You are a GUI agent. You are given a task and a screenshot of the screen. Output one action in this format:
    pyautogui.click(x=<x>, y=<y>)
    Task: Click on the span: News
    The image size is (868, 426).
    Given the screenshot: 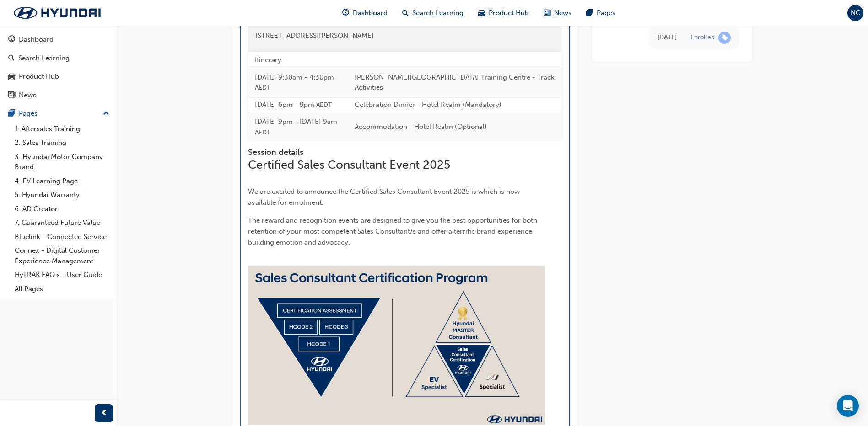 What is the action you would take?
    pyautogui.click(x=562, y=13)
    